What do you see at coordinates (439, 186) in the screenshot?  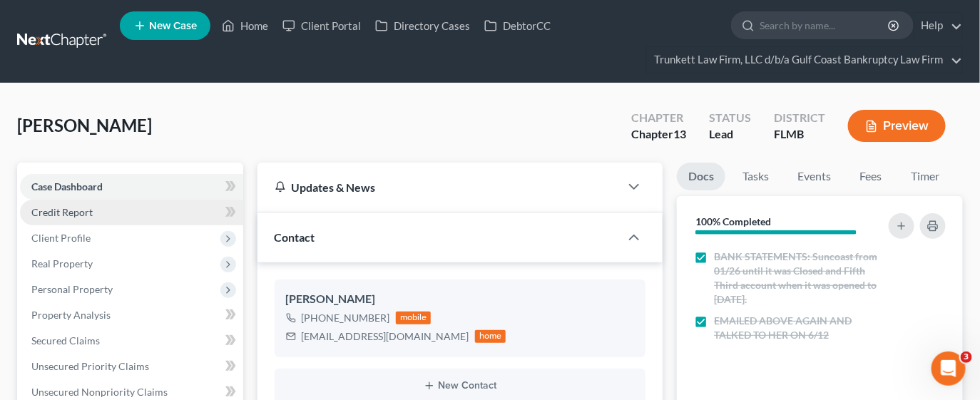 I see `div: Updates & News` at bounding box center [439, 186].